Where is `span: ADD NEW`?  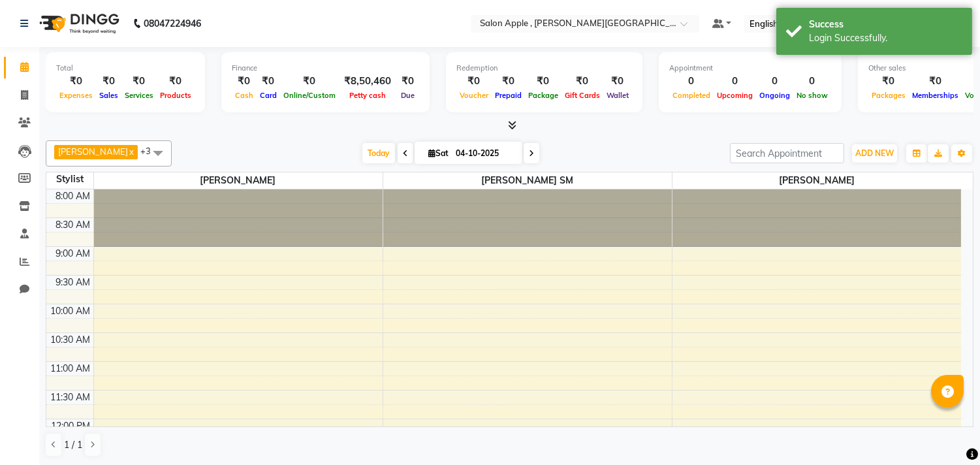
span: ADD NEW is located at coordinates (874, 153).